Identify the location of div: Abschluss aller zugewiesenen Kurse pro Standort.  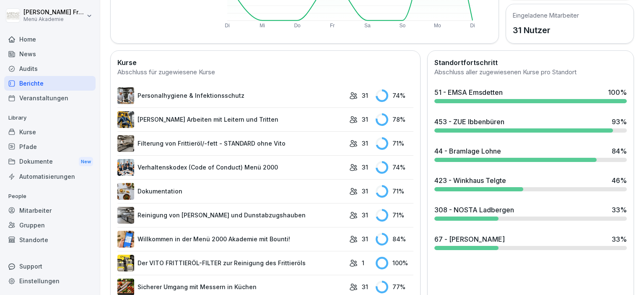
(530, 72).